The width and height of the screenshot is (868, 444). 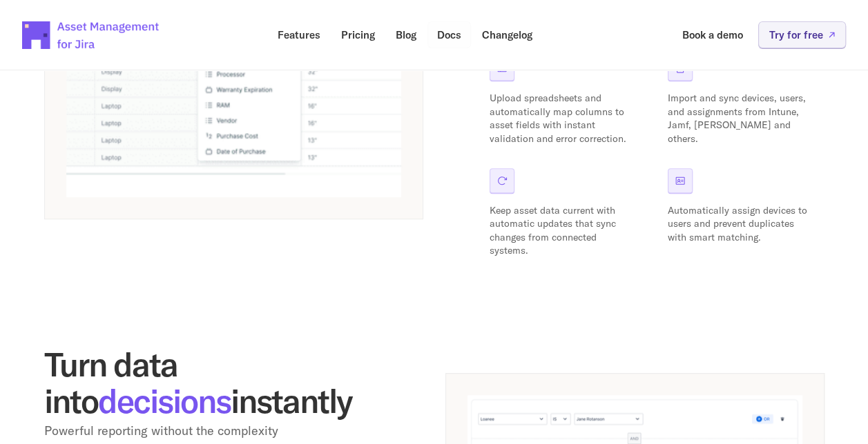 What do you see at coordinates (507, 35) in the screenshot?
I see `p: Changelog` at bounding box center [507, 35].